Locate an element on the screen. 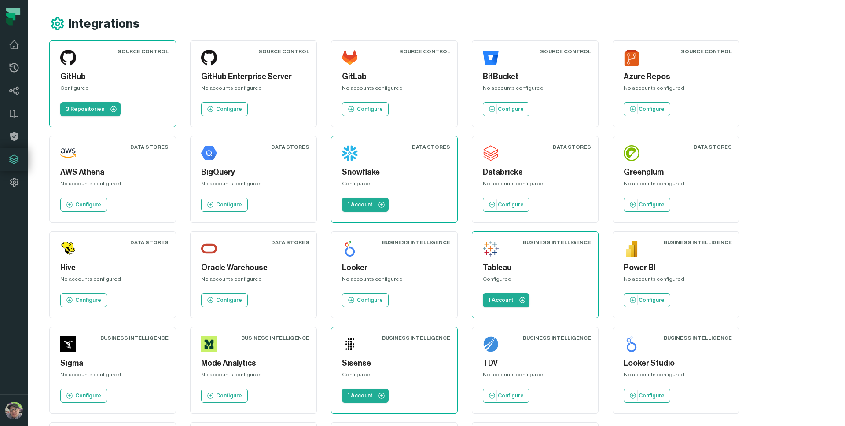  h5: Mode Analytics is located at coordinates (253, 363).